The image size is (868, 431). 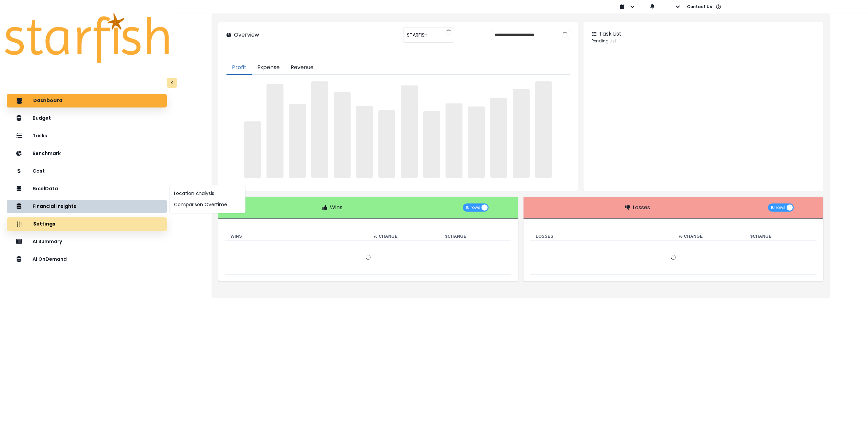 What do you see at coordinates (86, 259) in the screenshot?
I see `button: AI OnDemand` at bounding box center [86, 259].